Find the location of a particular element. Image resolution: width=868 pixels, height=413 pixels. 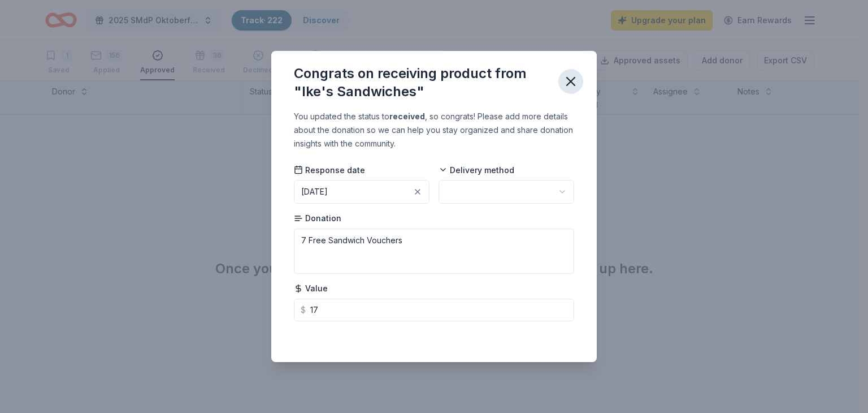

textarea: 7 Free Sandwich Vouchers is located at coordinates (434, 251).